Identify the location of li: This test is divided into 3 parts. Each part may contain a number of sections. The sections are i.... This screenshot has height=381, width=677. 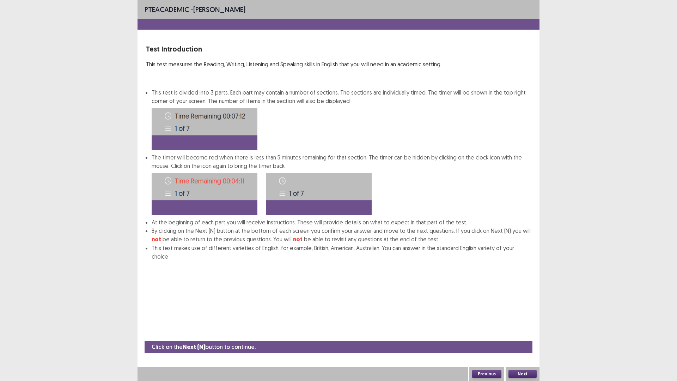
(341, 119).